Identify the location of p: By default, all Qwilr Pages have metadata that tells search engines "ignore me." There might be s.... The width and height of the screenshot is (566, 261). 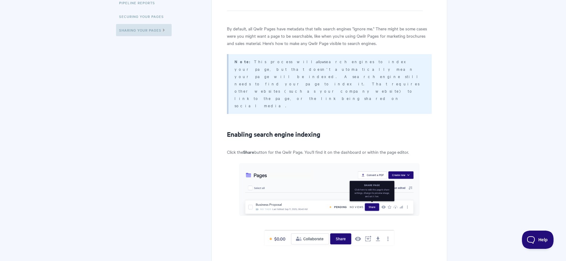
(329, 36).